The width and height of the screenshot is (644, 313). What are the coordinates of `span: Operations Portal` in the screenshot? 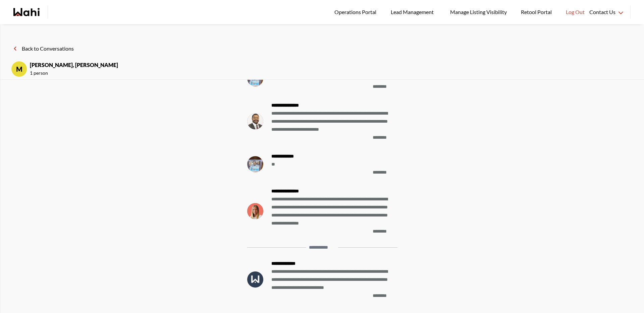 It's located at (356, 12).